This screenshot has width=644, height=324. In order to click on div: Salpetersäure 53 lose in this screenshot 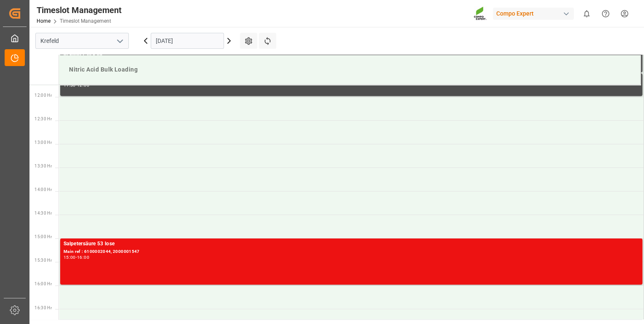, I will do `click(351, 244)`.